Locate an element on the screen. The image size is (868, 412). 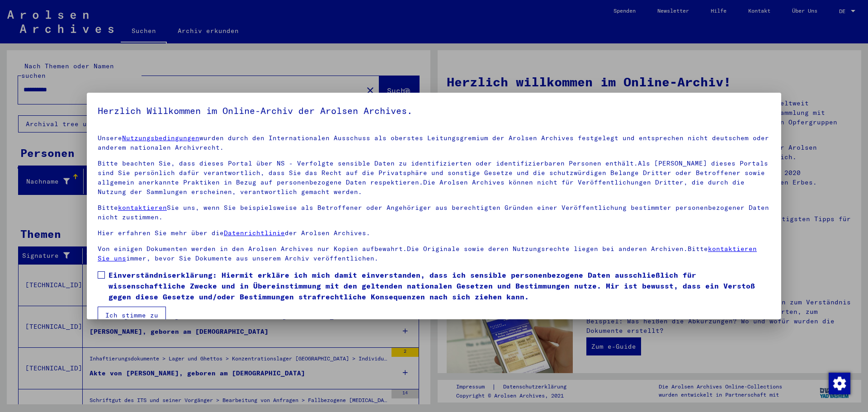
img: Zustimmung ändern is located at coordinates (840, 383).